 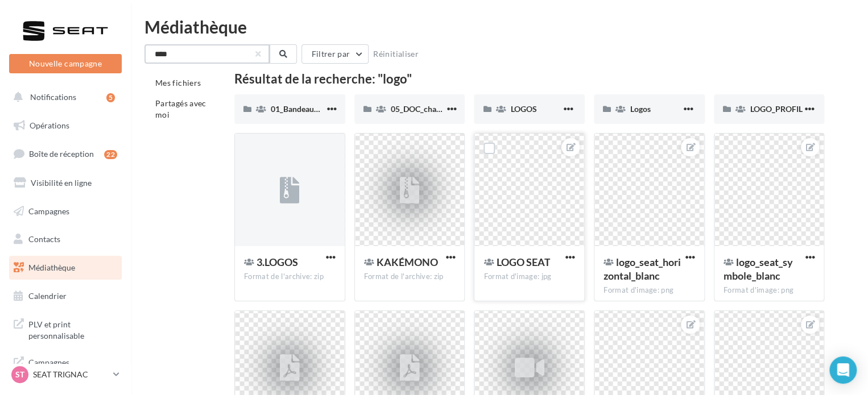 I want to click on span: logo_seat_horizontal_blanc, so click(x=642, y=269).